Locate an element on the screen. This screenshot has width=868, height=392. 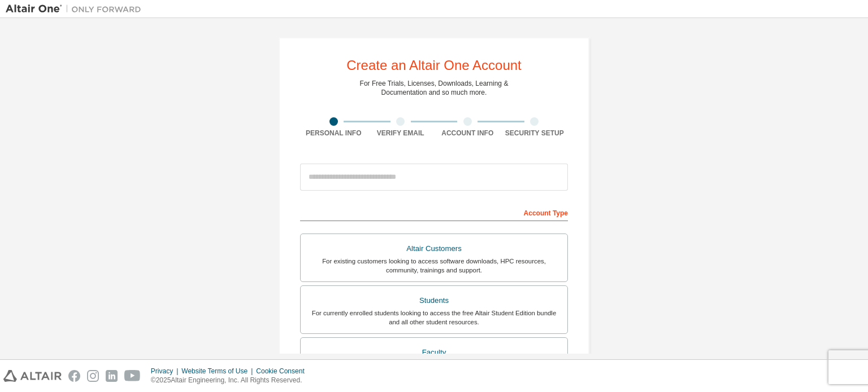
div: Account Info is located at coordinates (468, 133).